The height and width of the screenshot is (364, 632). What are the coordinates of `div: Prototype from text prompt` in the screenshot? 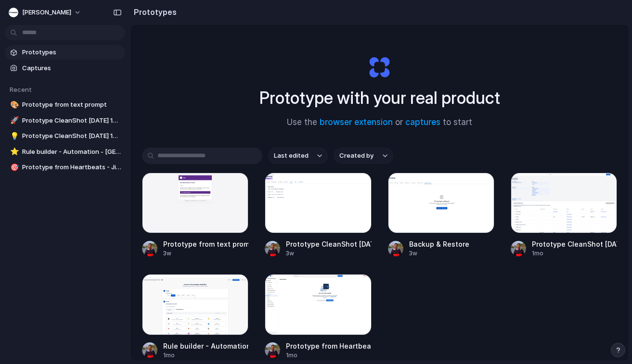 It's located at (205, 244).